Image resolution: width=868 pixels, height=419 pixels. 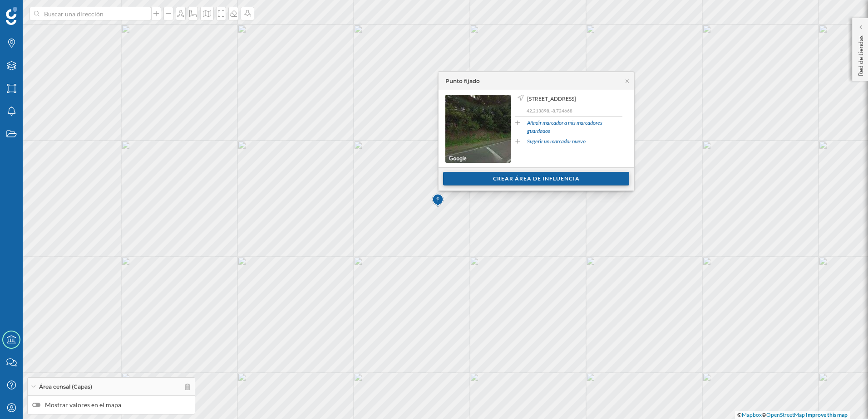 What do you see at coordinates (463, 81) in the screenshot?
I see `div: Punto fijado` at bounding box center [463, 81].